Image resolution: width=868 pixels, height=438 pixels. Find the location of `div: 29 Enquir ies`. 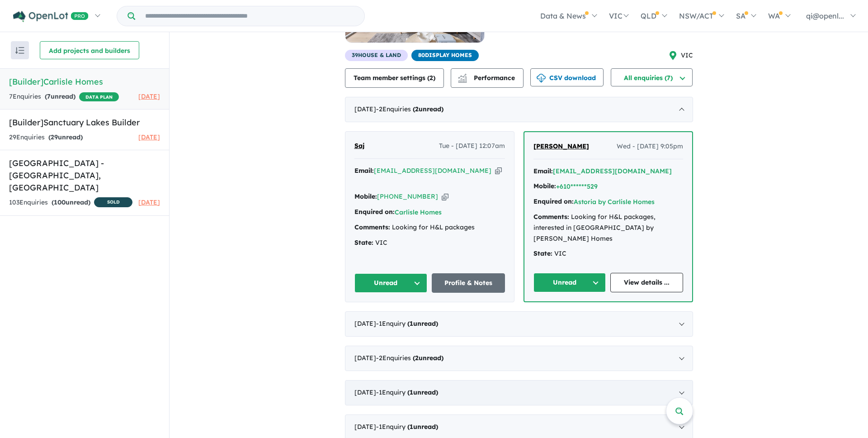

div: 29 Enquir ies is located at coordinates (45, 137).